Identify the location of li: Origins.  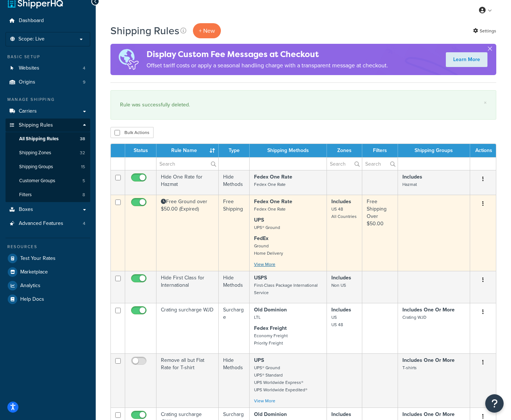
(48, 82).